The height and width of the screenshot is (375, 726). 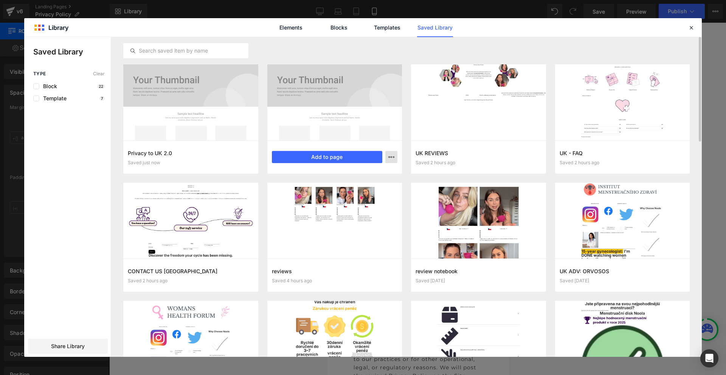 What do you see at coordinates (478, 153) in the screenshot?
I see `h3: UK REVIEWS` at bounding box center [478, 153].